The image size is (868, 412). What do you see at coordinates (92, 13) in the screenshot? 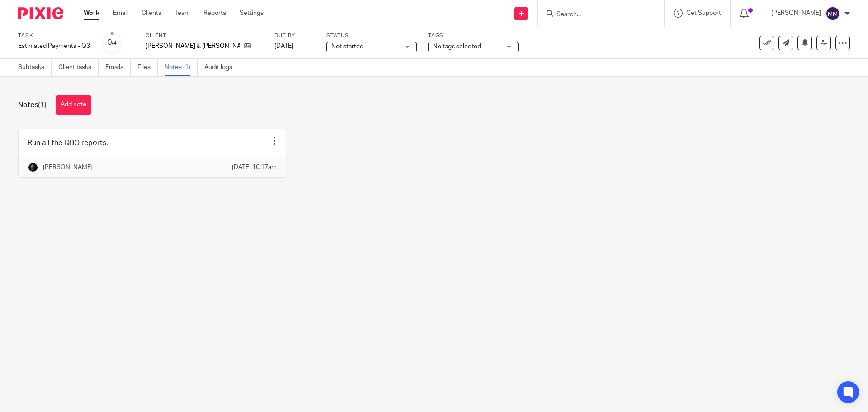
I see `a: Work` at bounding box center [92, 13].